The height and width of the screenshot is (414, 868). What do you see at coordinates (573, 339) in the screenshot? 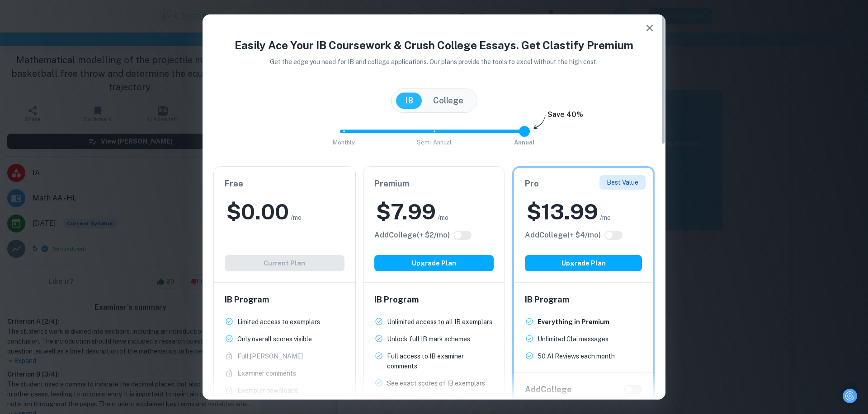
I see `p: Unlimited Clai messages` at bounding box center [573, 339].